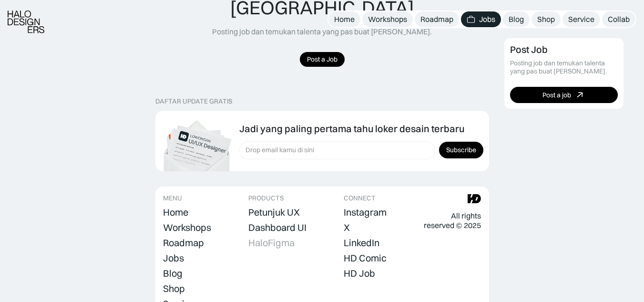  I want to click on a: Petunjuk UX, so click(274, 212).